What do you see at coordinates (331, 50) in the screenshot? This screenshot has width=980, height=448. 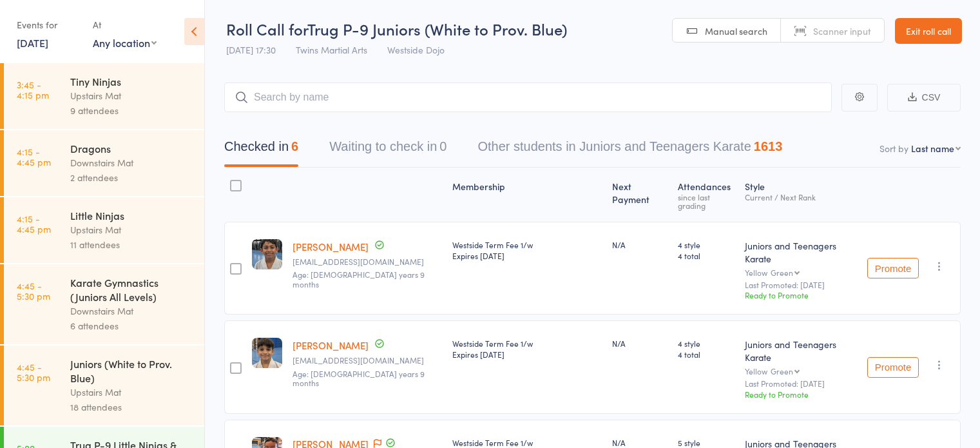 I see `span: Twins Martial Arts` at bounding box center [331, 50].